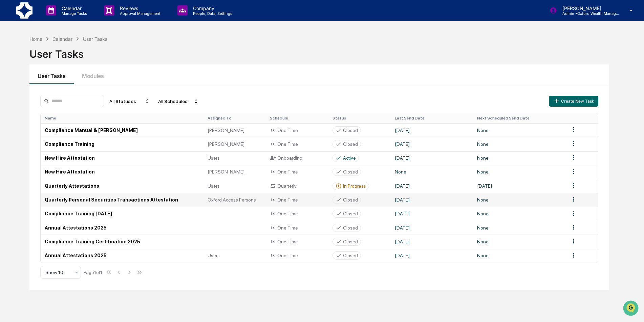 The width and height of the screenshot is (644, 322). Describe the element at coordinates (54, 61) in the screenshot. I see `div: We're available if you need us!` at that location.